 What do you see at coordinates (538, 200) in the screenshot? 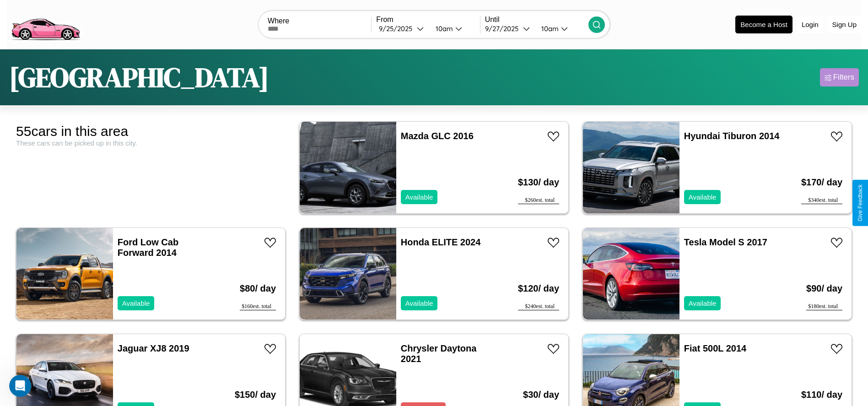
I see `div: $ 260 est. total` at bounding box center [538, 200].